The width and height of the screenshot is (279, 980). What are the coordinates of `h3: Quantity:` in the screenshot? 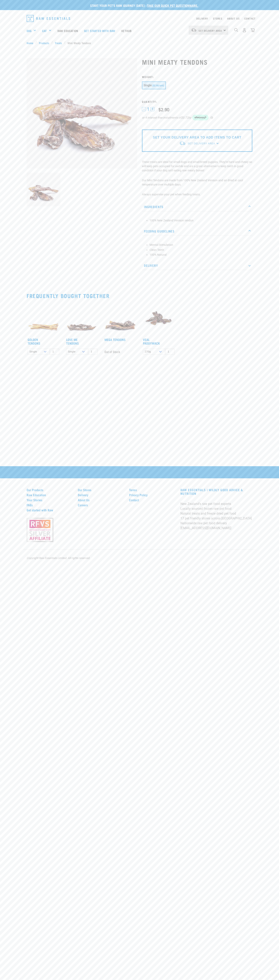 It's located at (197, 102).